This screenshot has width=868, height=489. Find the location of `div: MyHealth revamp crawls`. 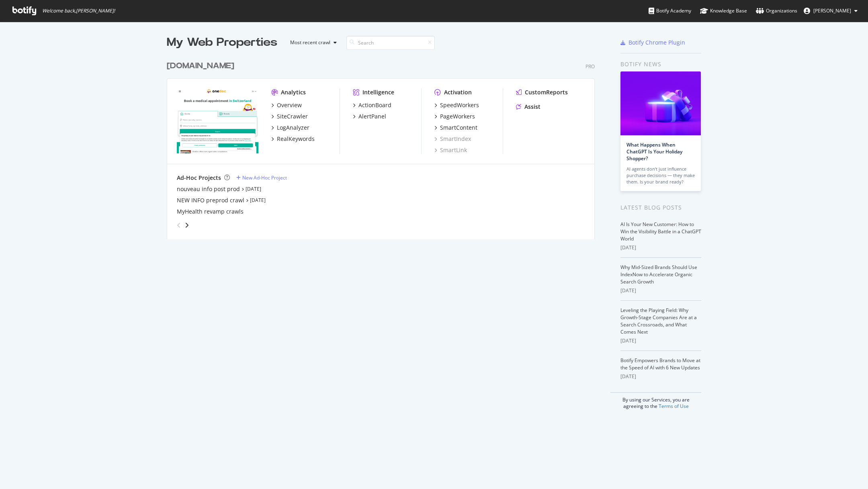

div: MyHealth revamp crawls is located at coordinates (210, 212).